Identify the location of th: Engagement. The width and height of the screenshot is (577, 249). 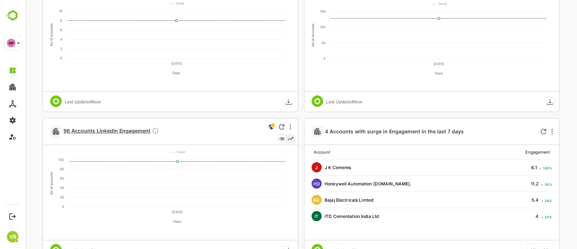
(498, 152).